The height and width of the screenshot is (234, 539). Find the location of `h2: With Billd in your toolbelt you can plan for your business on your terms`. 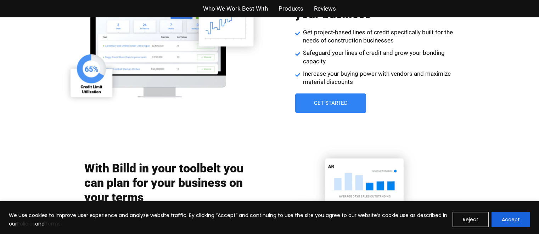

h2: With Billd in your toolbelt you can plan for your business on your terms is located at coordinates (164, 183).